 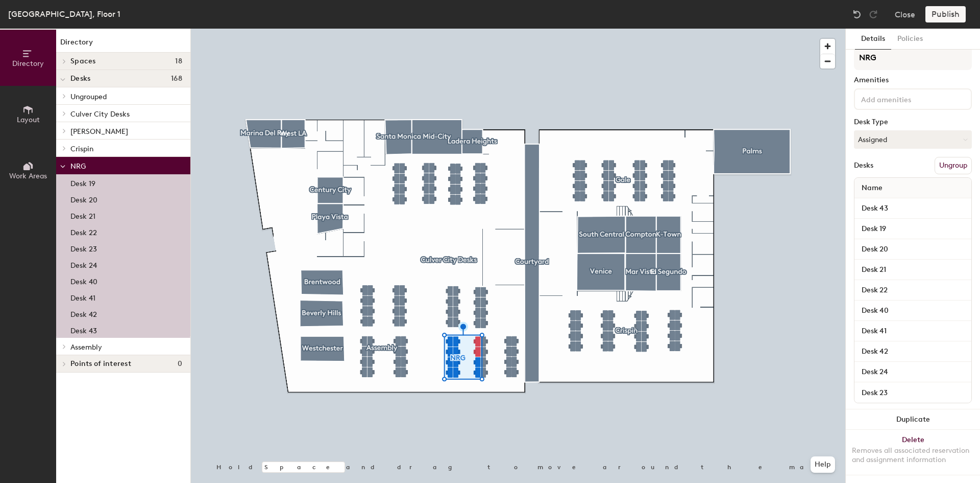 What do you see at coordinates (84, 280) in the screenshot?
I see `p: Desk 40` at bounding box center [84, 280].